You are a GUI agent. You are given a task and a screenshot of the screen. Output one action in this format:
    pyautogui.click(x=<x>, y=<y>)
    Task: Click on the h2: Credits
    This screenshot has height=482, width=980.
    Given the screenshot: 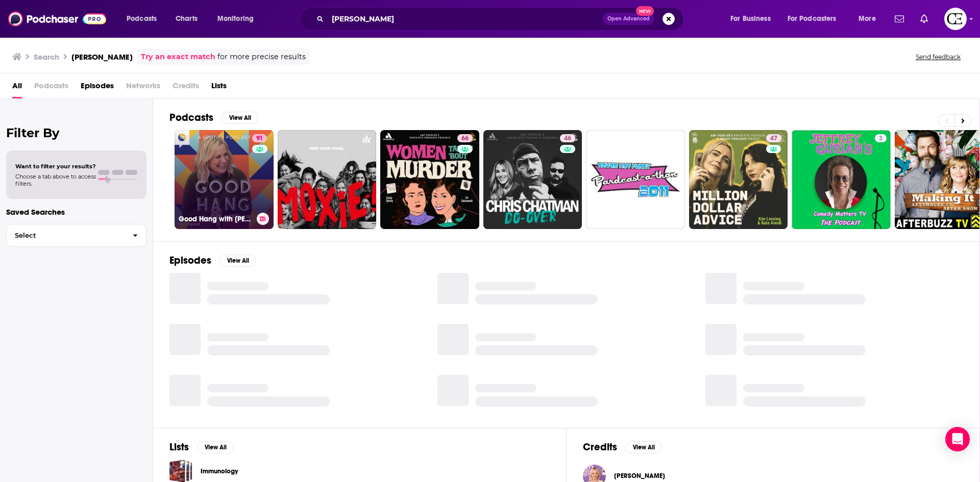 What is the action you would take?
    pyautogui.click(x=600, y=447)
    